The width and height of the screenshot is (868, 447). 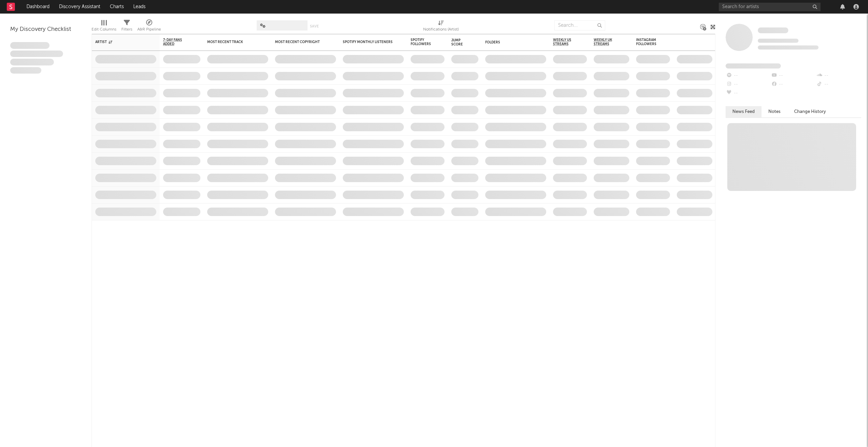 What do you see at coordinates (511, 43) in the screenshot?
I see `div: Folders` at bounding box center [511, 43].